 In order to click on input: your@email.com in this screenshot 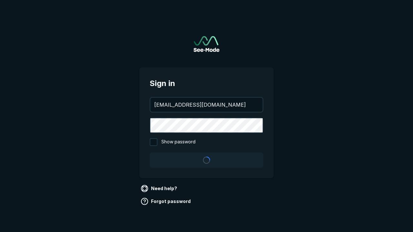, I will do `click(207, 105)`.